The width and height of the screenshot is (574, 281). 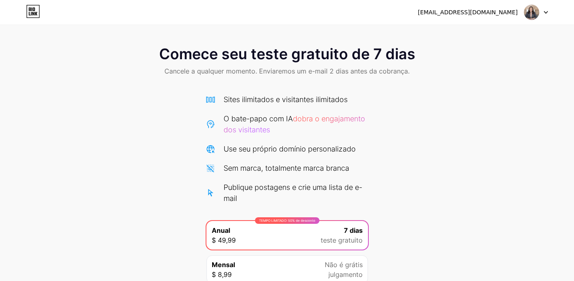 I want to click on font: Sem marca, totalmente marca branca, so click(x=287, y=168).